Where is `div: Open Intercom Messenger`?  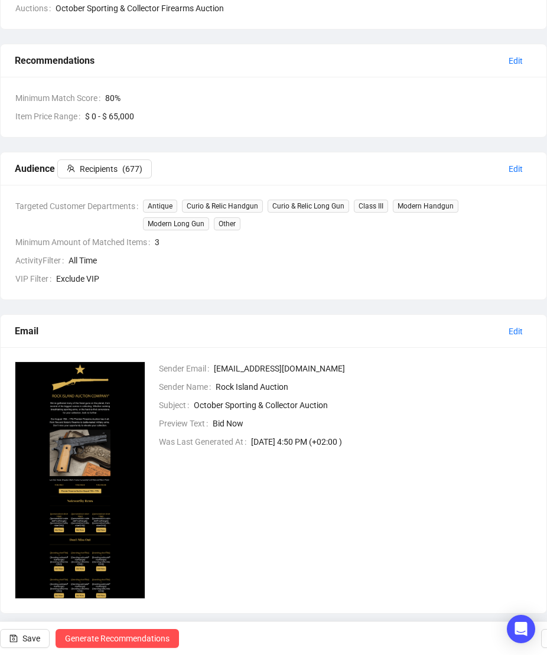
div: Open Intercom Messenger is located at coordinates (521, 629).